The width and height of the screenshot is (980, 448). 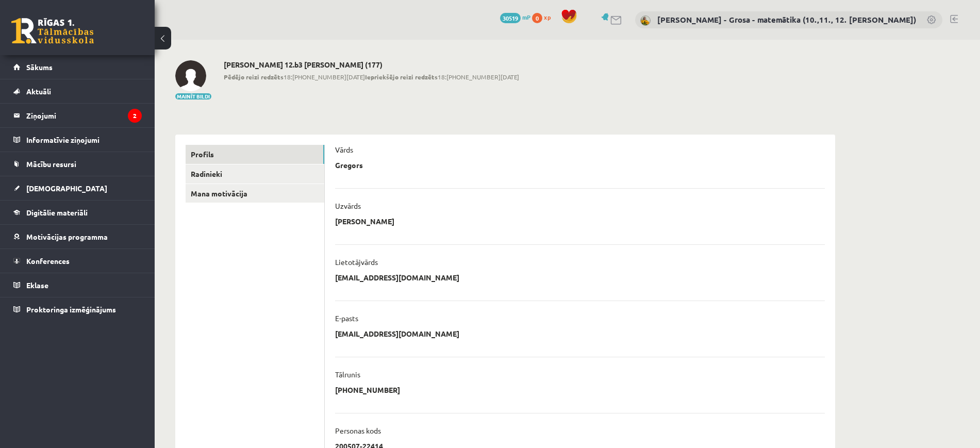 I want to click on a: Proktoringa izmēģinājums, so click(x=78, y=310).